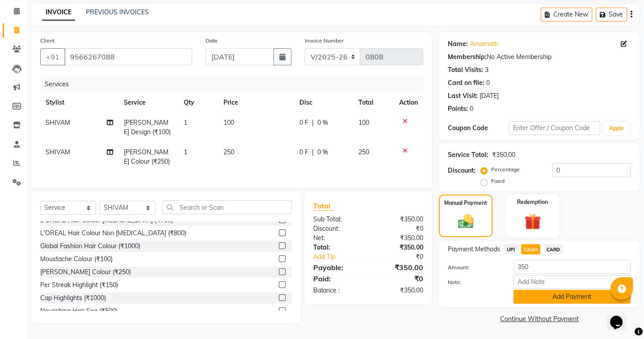 Image resolution: width=644 pixels, height=339 pixels. Describe the element at coordinates (511, 249) in the screenshot. I see `span: UPI` at that location.